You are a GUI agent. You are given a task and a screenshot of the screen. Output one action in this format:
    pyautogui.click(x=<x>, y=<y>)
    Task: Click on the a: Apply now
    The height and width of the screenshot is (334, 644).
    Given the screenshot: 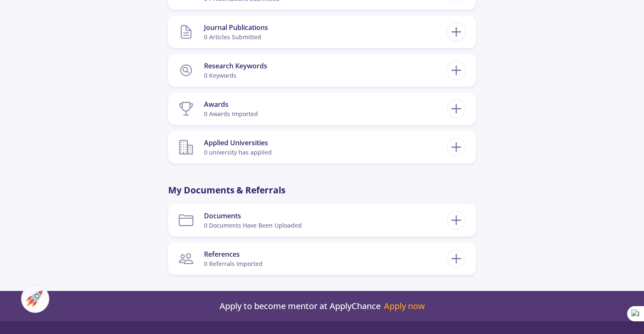 What is the action you would take?
    pyautogui.click(x=404, y=306)
    